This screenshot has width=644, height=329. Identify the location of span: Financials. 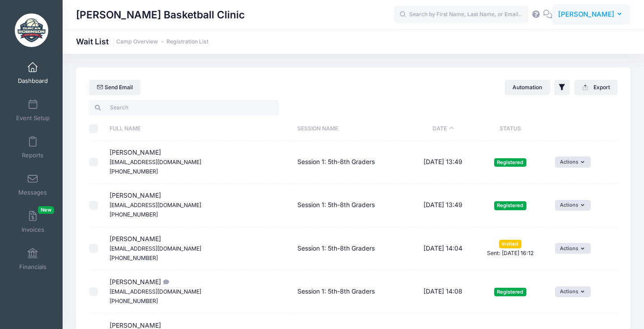
(33, 267).